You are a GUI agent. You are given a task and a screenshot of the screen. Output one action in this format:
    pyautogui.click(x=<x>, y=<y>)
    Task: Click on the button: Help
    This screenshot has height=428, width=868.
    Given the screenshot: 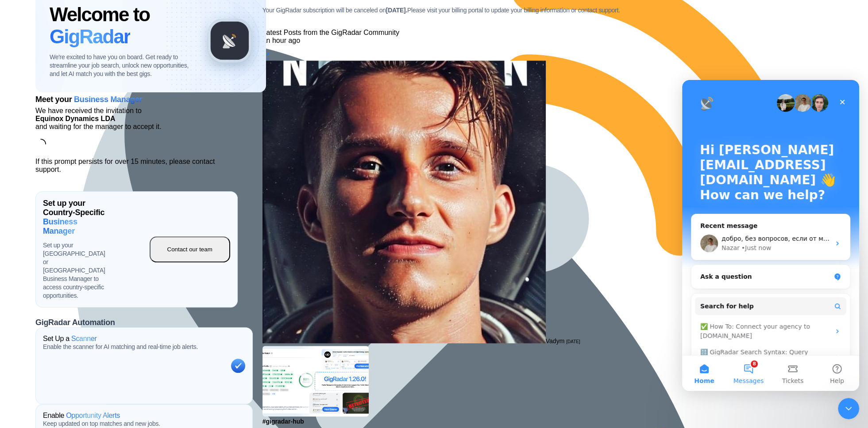 What is the action you would take?
    pyautogui.click(x=155, y=294)
    